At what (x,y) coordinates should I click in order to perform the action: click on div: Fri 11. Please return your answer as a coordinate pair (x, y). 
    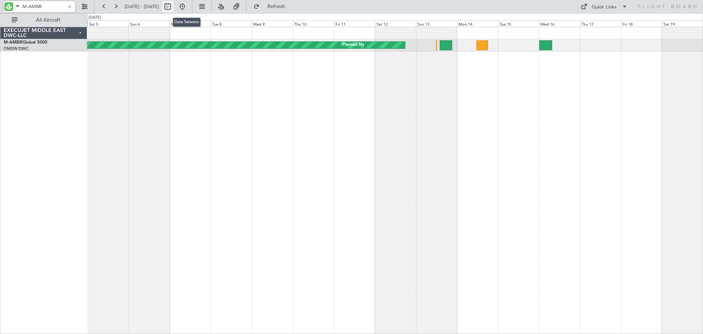
    Looking at the image, I should click on (355, 23).